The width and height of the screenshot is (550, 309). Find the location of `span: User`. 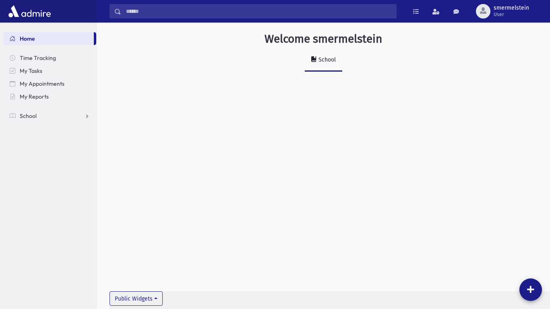

span: User is located at coordinates (512, 15).